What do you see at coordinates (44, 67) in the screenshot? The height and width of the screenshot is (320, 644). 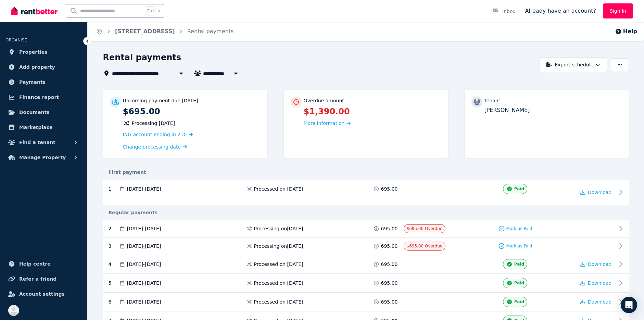 I see `a: Add property` at bounding box center [44, 67].